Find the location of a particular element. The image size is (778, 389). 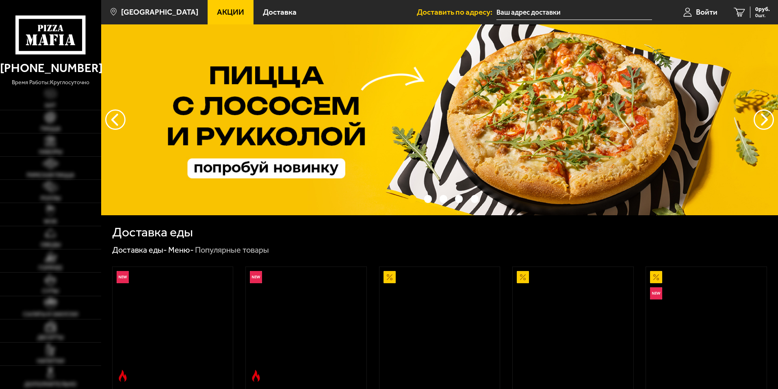

span: Обеды is located at coordinates (50, 245).